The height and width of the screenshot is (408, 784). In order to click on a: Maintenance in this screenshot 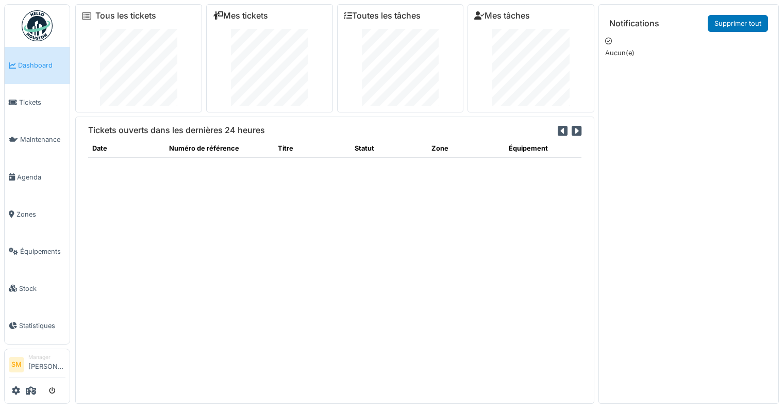, I will do `click(37, 140)`.